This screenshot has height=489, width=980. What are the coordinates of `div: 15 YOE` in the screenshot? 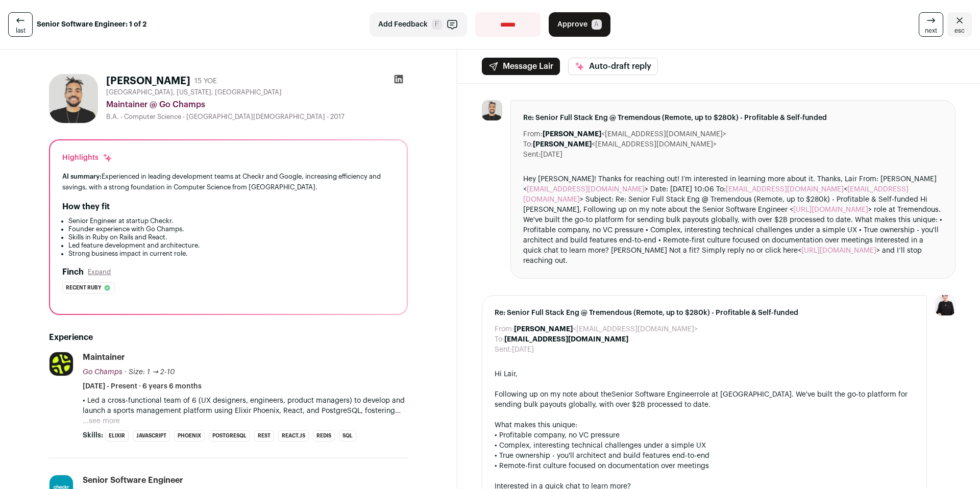 It's located at (206, 82).